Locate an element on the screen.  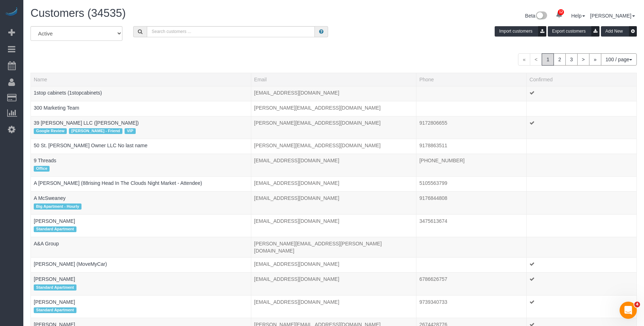
a: Help is located at coordinates (578, 16).